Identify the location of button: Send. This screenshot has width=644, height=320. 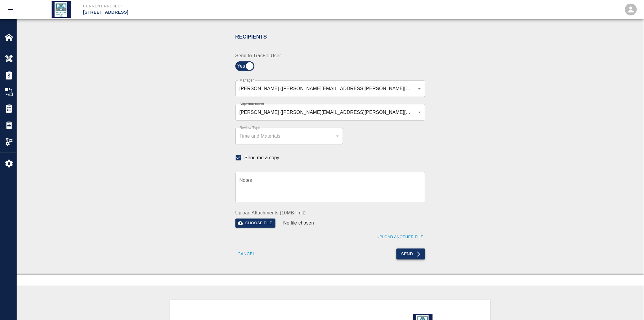
(411, 254).